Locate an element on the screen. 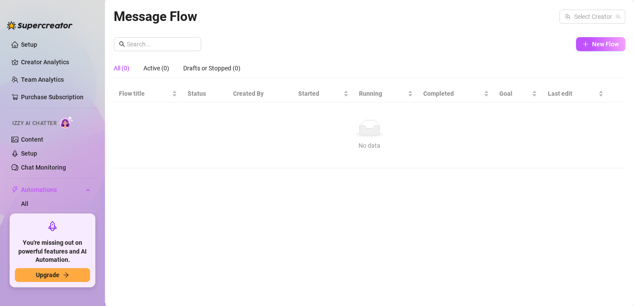 This screenshot has height=306, width=634. span: You're missing out on powerful features and AI Automation. is located at coordinates (52, 251).